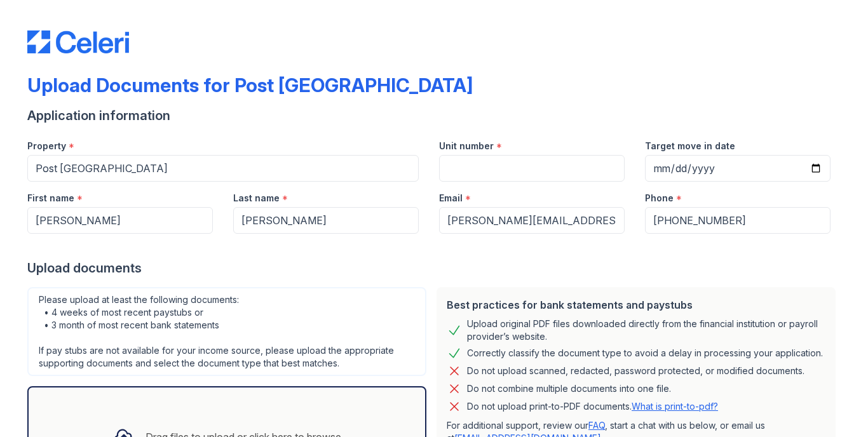 This screenshot has height=437, width=868. What do you see at coordinates (467, 146) in the screenshot?
I see `label: Unit number` at bounding box center [467, 146].